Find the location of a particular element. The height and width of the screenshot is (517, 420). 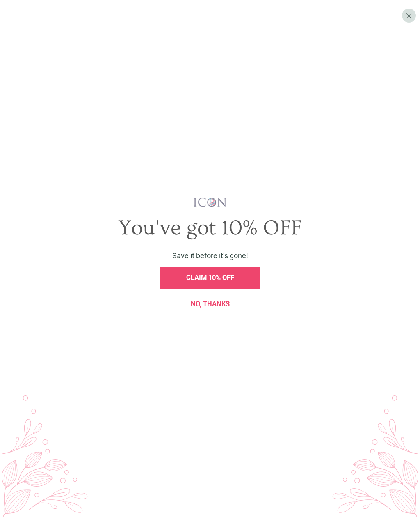

span: No, thanks is located at coordinates (210, 304).